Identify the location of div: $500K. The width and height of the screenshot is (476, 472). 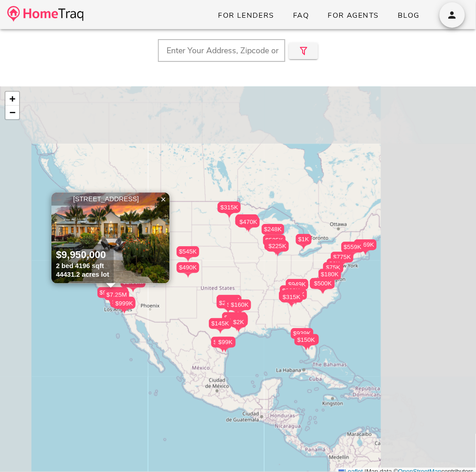
(323, 286).